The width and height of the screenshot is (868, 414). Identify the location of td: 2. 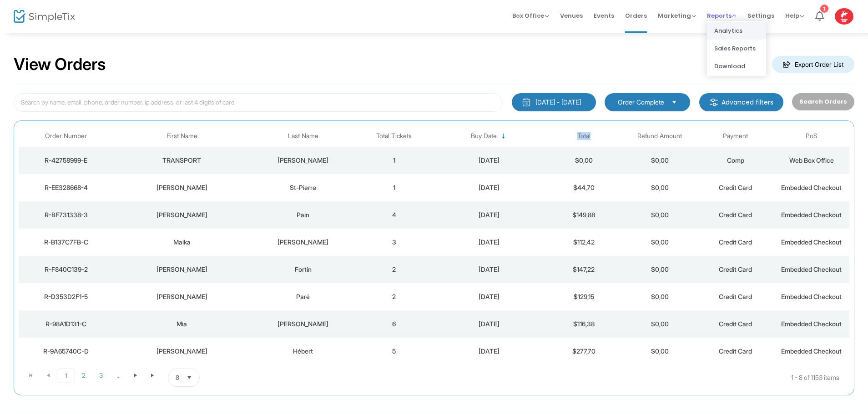
(394, 269).